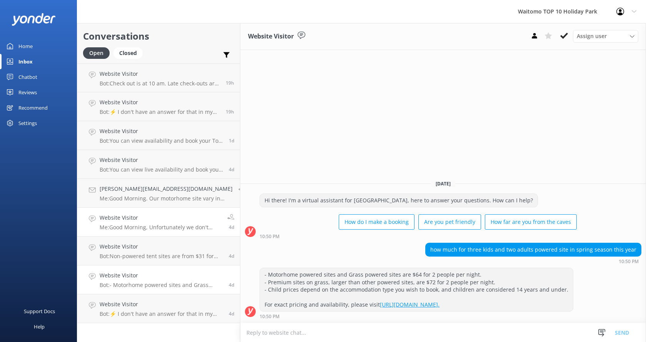 This screenshot has width=646, height=342. Describe the element at coordinates (231, 313) in the screenshot. I see `span: Sep 03 2025 10:25pm (UTC +12:00) Pacific/Auckland` at that location.